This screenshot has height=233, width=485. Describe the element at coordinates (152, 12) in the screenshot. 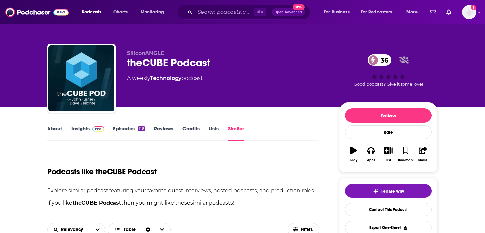

I see `span: Monitoring` at that location.